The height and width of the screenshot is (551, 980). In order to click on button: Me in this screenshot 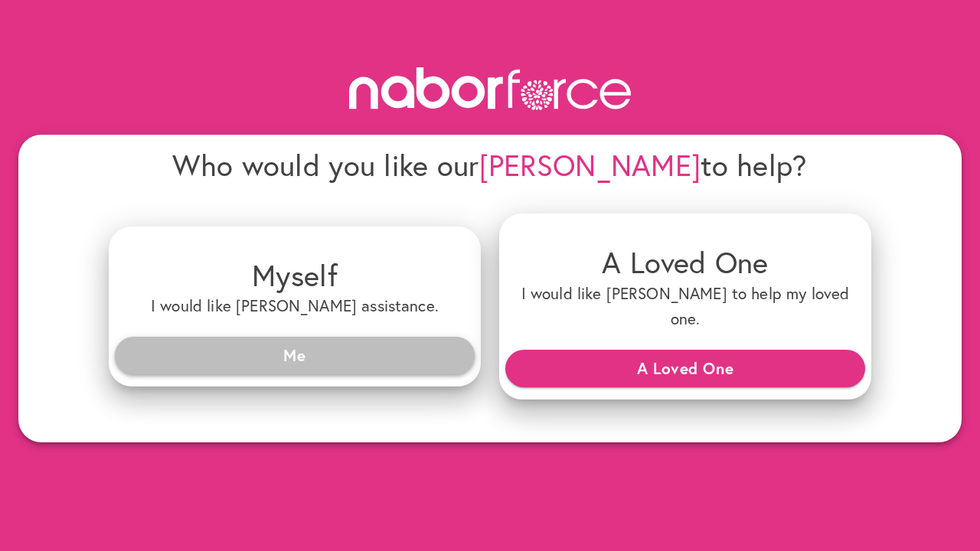, I will do `click(294, 355)`.